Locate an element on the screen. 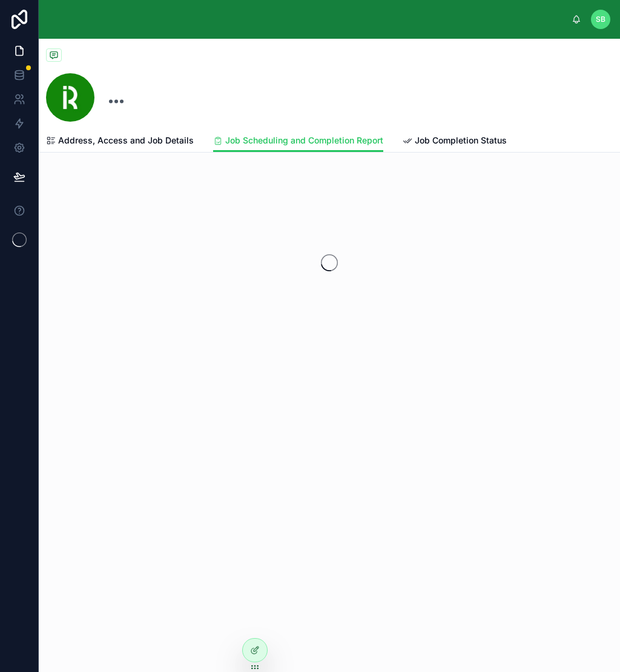 Image resolution: width=620 pixels, height=672 pixels. img: App logo is located at coordinates (48, 19).